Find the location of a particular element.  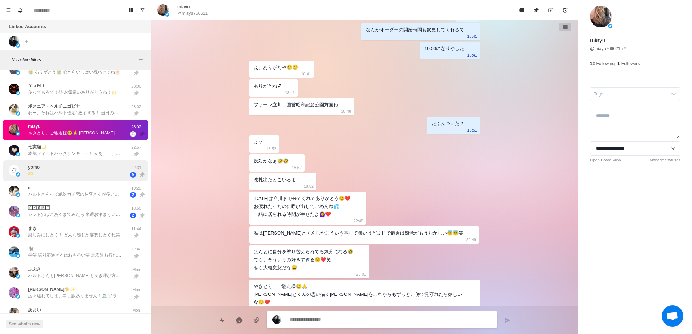

p: あおい is located at coordinates (35, 310).